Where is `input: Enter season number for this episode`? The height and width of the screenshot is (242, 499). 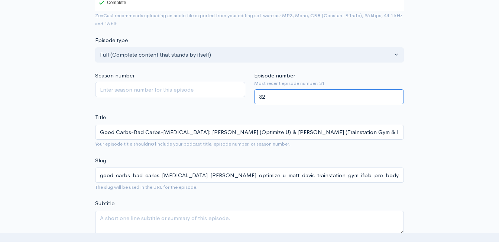
input: Enter season number for this episode is located at coordinates (170, 89).